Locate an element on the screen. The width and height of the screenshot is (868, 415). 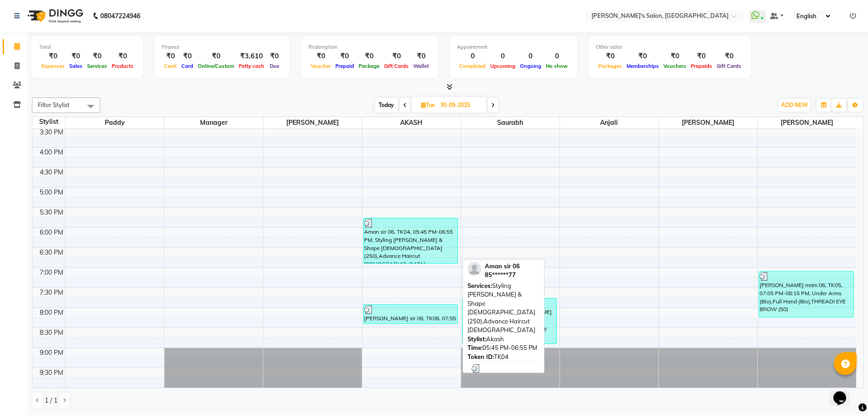
div: 4:00 PM is located at coordinates (51, 152).